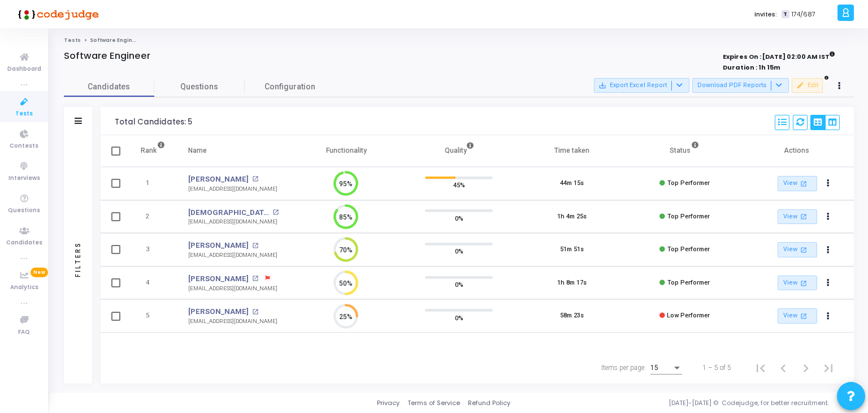 This screenshot has height=413, width=868. I want to click on button: Edit, so click(807, 85).